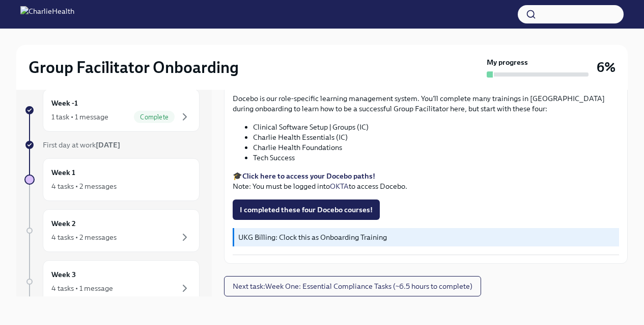 This screenshot has width=644, height=325. Describe the element at coordinates (306, 209) in the screenshot. I see `button: I completed these four Docebo courses!` at that location.